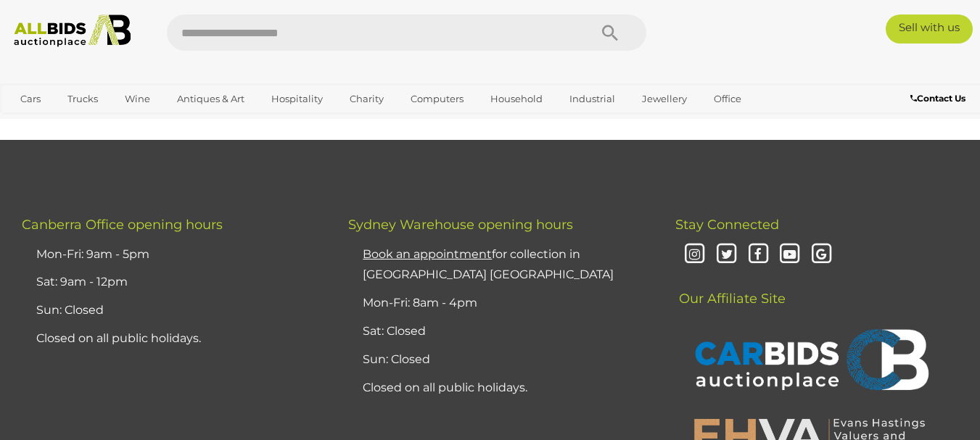 The height and width of the screenshot is (440, 980). I want to click on i: Instagram, so click(695, 255).